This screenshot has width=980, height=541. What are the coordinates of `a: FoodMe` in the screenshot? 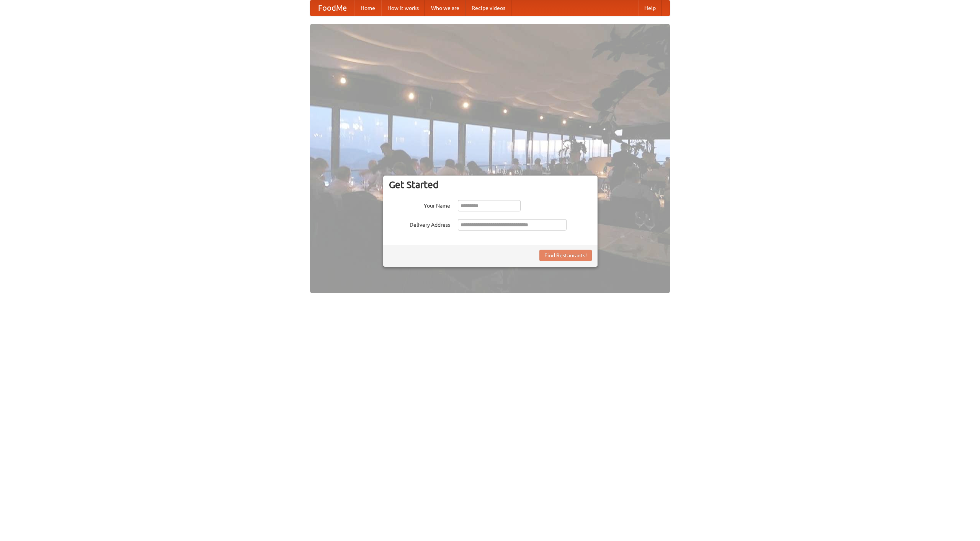 It's located at (333, 8).